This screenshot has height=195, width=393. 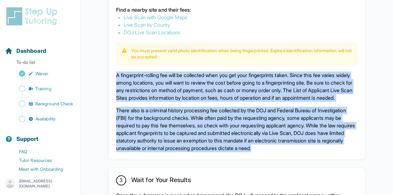 I want to click on a: Background Check, so click(x=42, y=104).